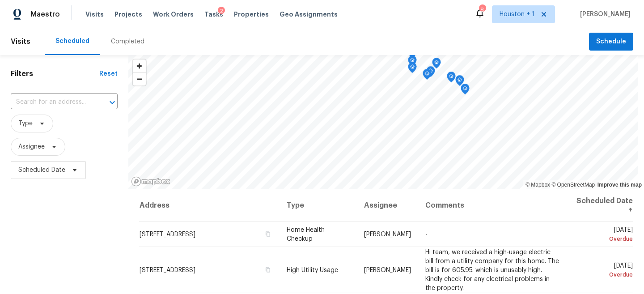  I want to click on button: Open, so click(112, 103).